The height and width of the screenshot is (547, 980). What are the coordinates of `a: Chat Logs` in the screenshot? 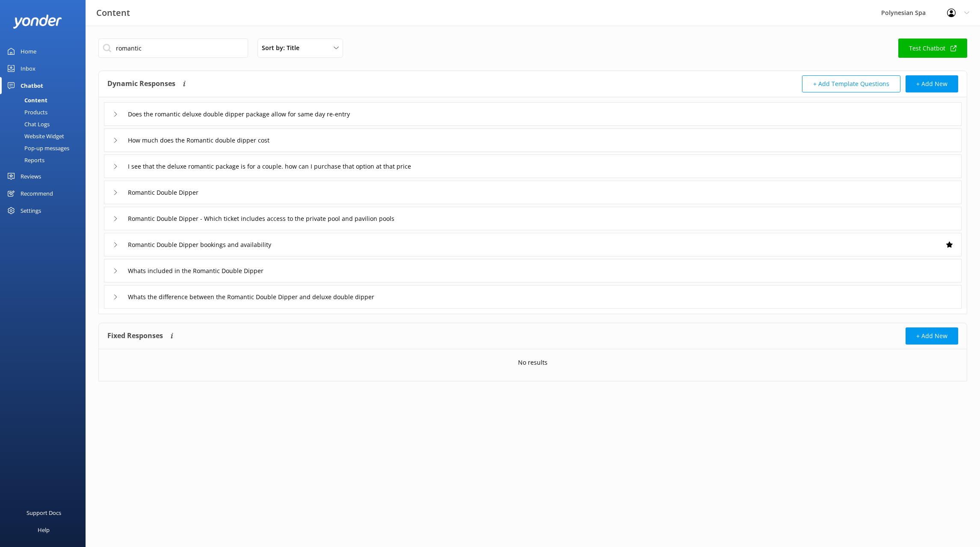 It's located at (45, 124).